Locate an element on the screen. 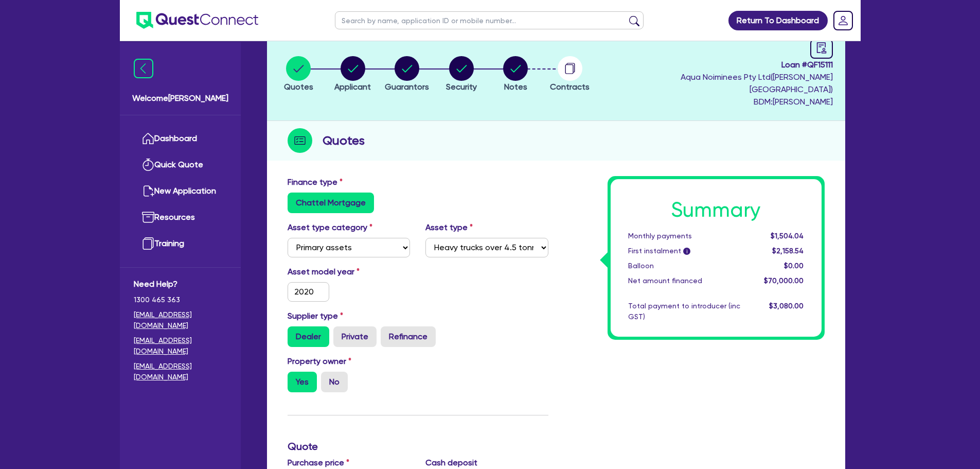  img: resources is located at coordinates (148, 217).